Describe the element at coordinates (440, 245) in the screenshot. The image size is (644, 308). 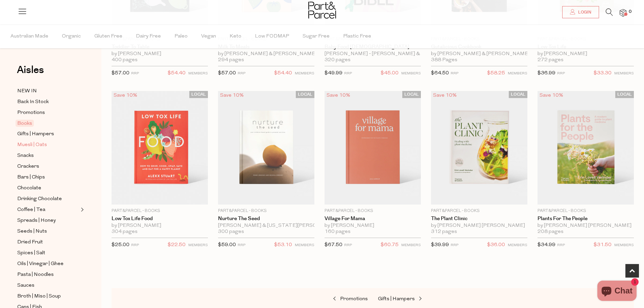
I see `span: $39.99` at that location.